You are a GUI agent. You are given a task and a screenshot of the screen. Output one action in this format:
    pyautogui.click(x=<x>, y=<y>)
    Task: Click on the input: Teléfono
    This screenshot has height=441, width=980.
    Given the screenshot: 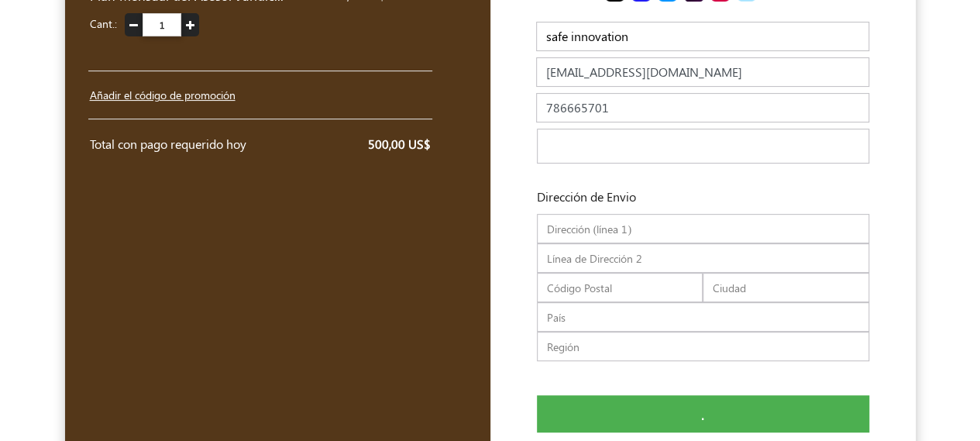 What is the action you would take?
    pyautogui.click(x=703, y=107)
    